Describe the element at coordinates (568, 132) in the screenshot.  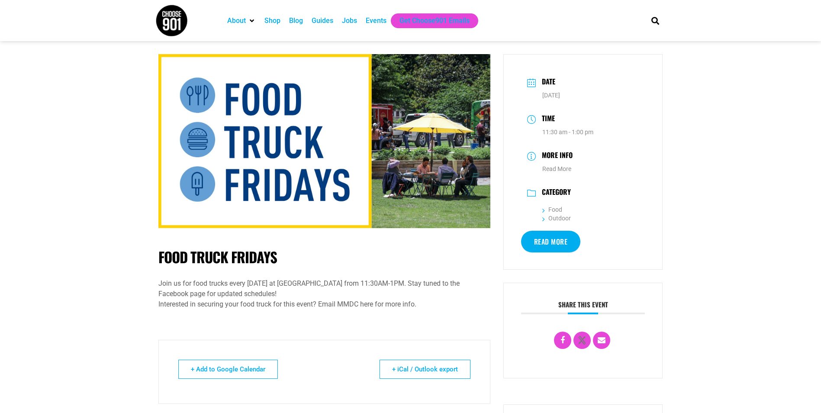
I see `abbr: 11:30 am - 1:00 pm` at that location.